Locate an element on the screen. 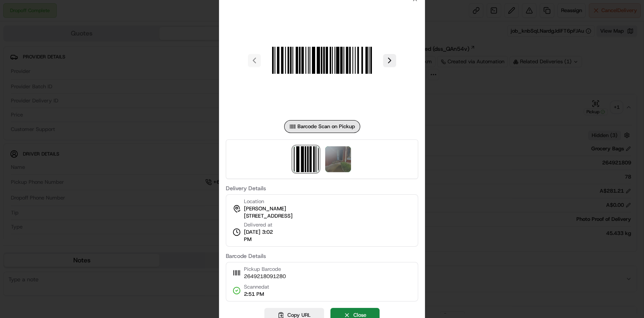 The width and height of the screenshot is (644, 318). button: barcode_scan_on_pickup image is located at coordinates (306, 159).